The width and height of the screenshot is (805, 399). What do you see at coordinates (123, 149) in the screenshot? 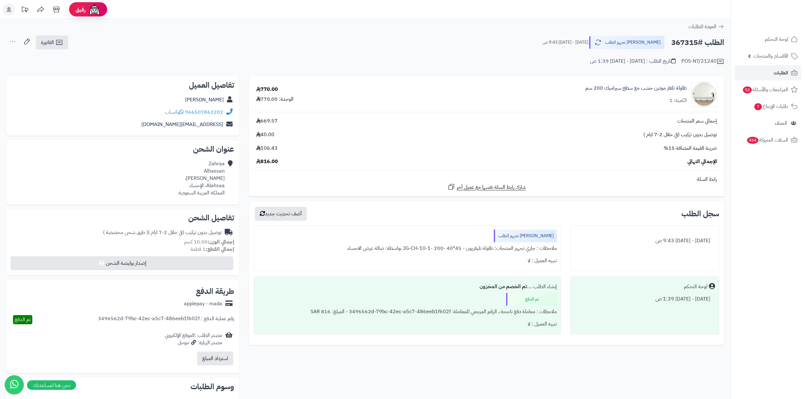
I see `h2: عنوان الشحن` at bounding box center [123, 149].